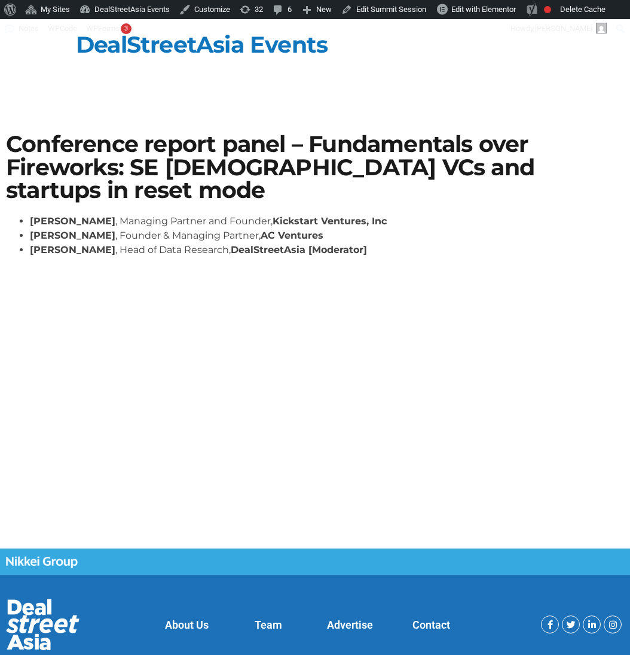 The width and height of the screenshot is (630, 655). Describe the element at coordinates (327, 221) in the screenshot. I see `li: , Managing Partner and Founder,` at that location.